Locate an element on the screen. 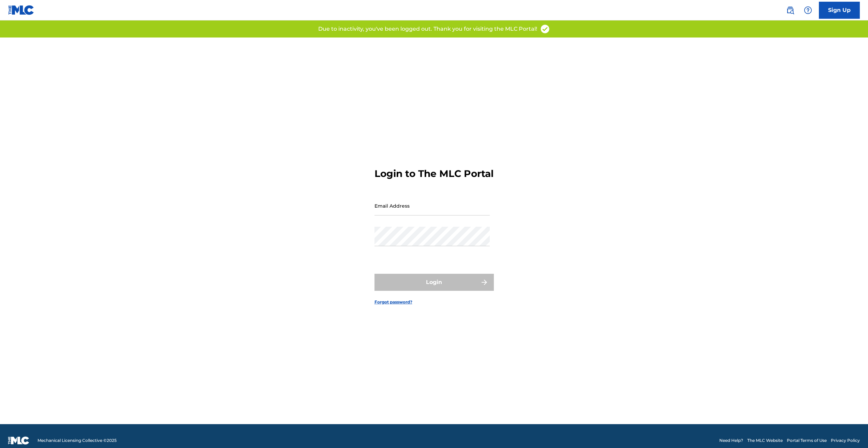 This screenshot has width=868, height=448. img: access is located at coordinates (545, 29).